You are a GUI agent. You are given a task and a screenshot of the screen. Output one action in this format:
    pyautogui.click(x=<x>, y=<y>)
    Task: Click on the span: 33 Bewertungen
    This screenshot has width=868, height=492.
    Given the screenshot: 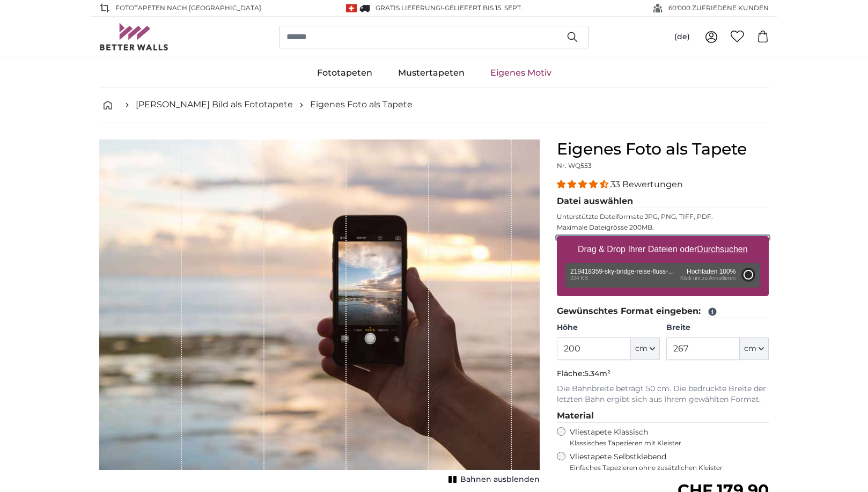 What is the action you would take?
    pyautogui.click(x=646, y=184)
    